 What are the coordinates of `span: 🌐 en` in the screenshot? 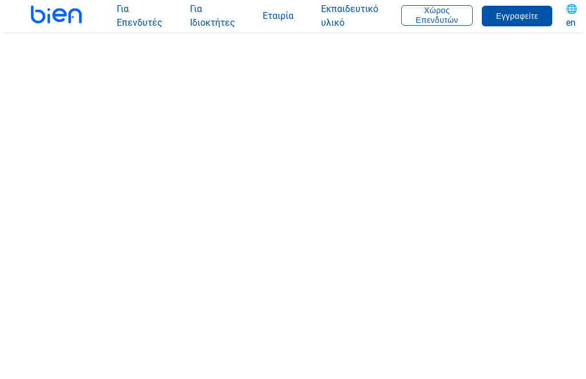 It's located at (572, 15).